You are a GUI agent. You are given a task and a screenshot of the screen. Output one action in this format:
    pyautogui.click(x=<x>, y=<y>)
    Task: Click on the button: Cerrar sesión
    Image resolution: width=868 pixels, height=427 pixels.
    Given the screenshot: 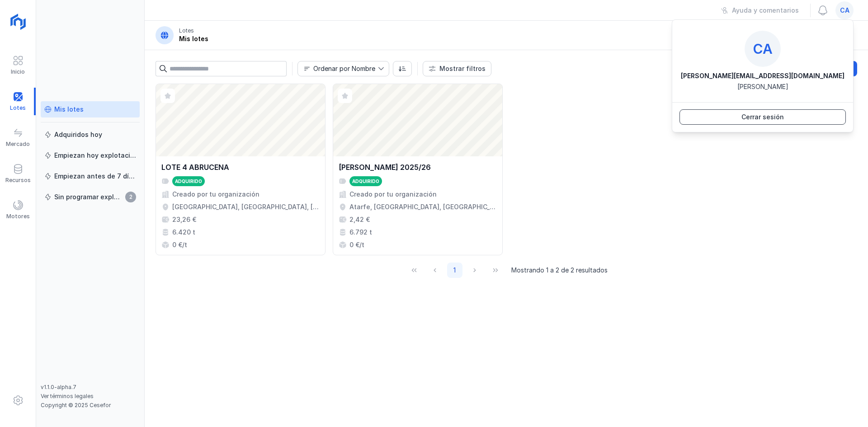 What is the action you would take?
    pyautogui.click(x=762, y=117)
    